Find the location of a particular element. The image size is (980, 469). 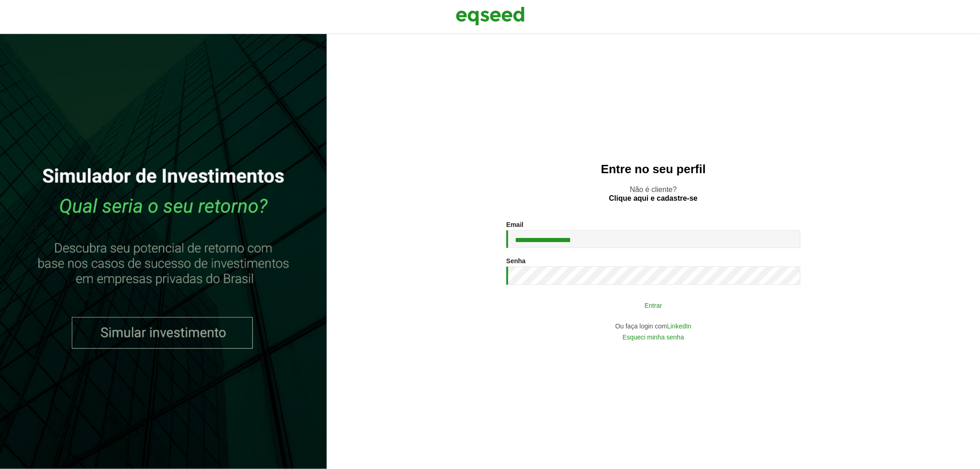

a: LinkedIn is located at coordinates (680, 326).